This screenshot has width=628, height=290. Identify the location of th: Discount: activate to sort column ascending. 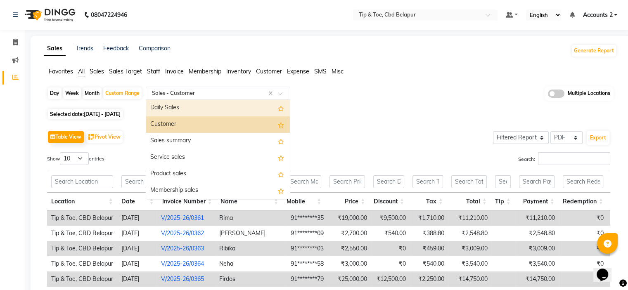
(389, 202).